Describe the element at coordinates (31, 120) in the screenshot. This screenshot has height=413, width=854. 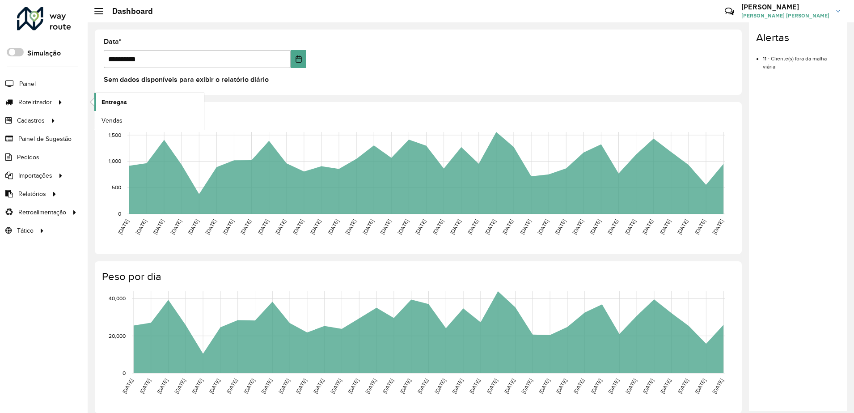
I see `span: Cadastros` at that location.